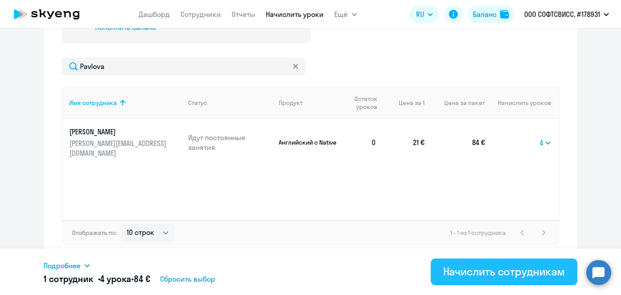  Describe the element at coordinates (361, 103) in the screenshot. I see `span: Остаток уроков` at that location.